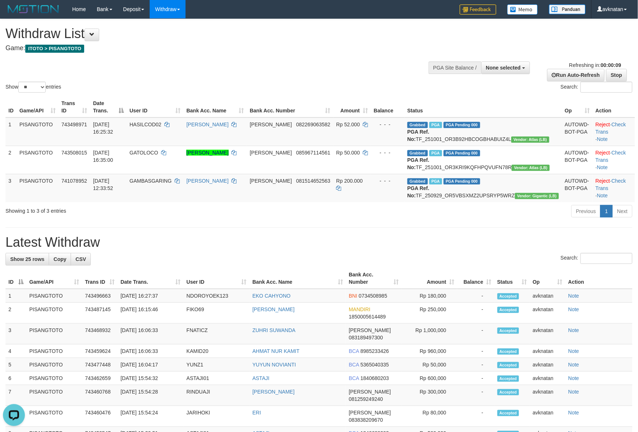  What do you see at coordinates (611, 65) in the screenshot?
I see `strong: 00:00:09` at bounding box center [611, 65].